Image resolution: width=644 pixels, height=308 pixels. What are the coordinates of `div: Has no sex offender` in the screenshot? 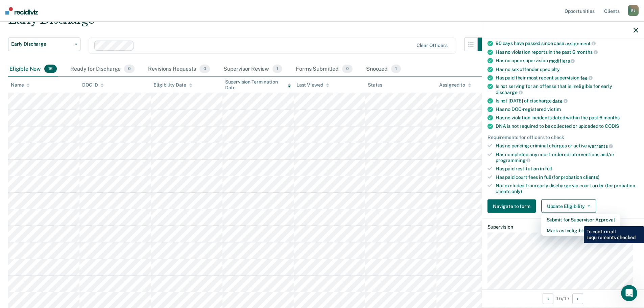 It's located at (567, 69).